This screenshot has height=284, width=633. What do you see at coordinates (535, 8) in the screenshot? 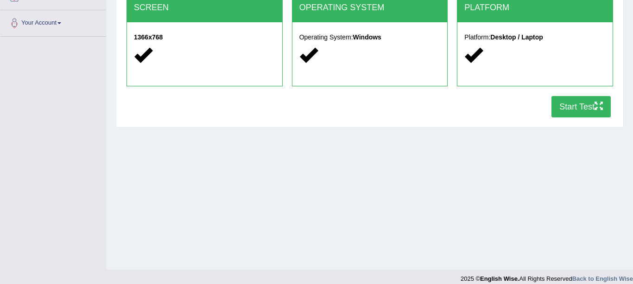
I see `h2: PLATFORM` at bounding box center [535, 8].